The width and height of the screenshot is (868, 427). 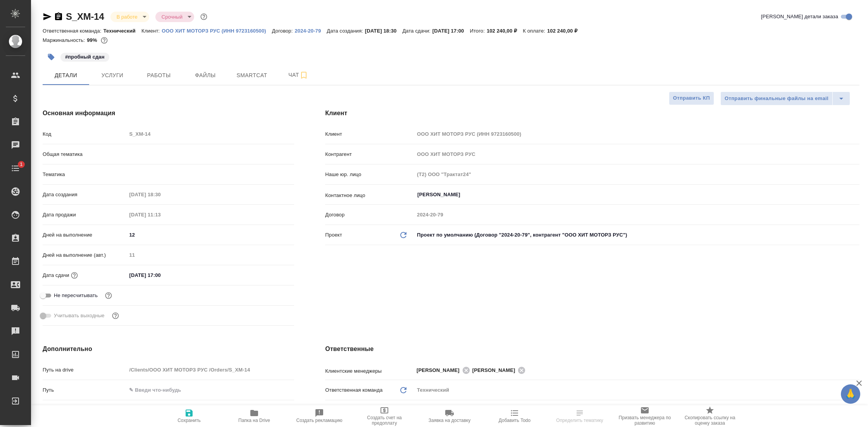 I want to click on p: Код, so click(x=84, y=134).